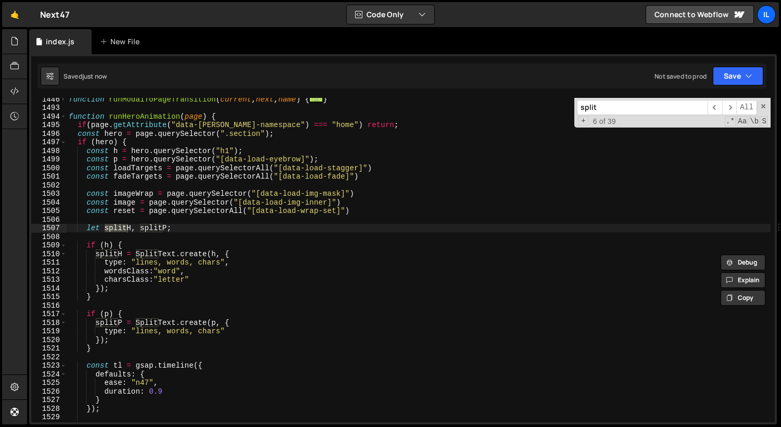  Describe the element at coordinates (767, 15) in the screenshot. I see `a: Il` at that location.